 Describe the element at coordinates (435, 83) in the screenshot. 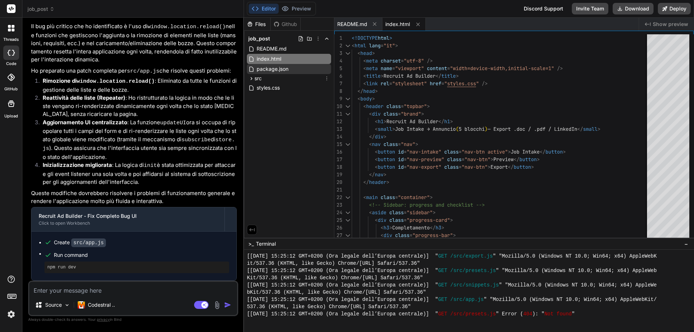

I see `span: href` at that location.